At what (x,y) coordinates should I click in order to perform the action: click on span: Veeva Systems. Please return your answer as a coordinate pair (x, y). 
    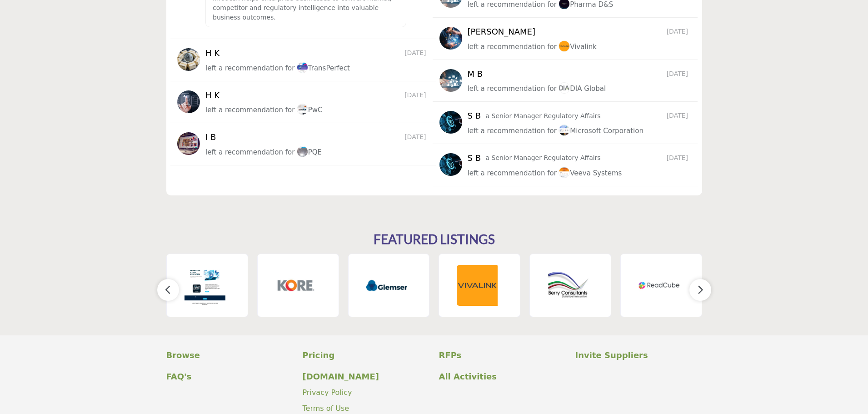
    Looking at the image, I should click on (590, 173).